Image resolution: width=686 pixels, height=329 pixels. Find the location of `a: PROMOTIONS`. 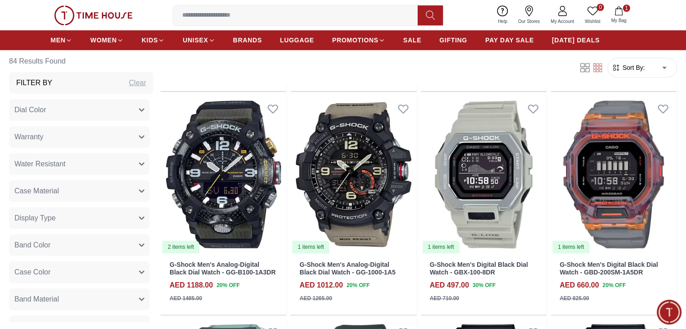

a: PROMOTIONS is located at coordinates (359, 40).